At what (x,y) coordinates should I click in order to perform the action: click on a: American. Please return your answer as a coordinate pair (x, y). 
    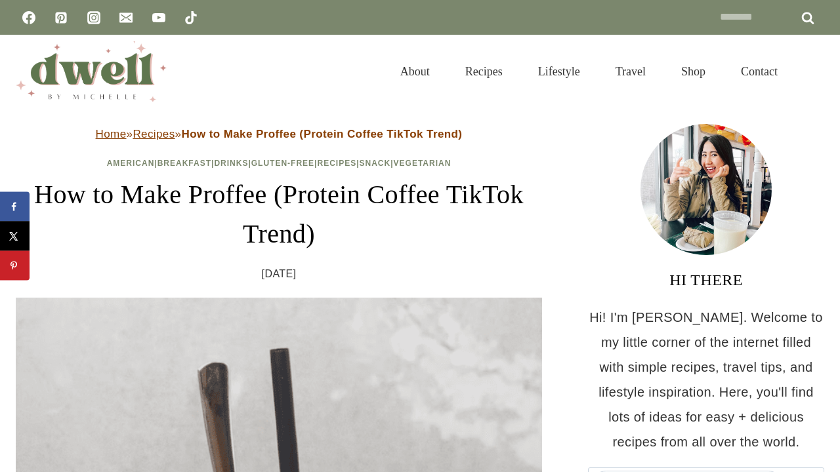
    Looking at the image, I should click on (131, 163).